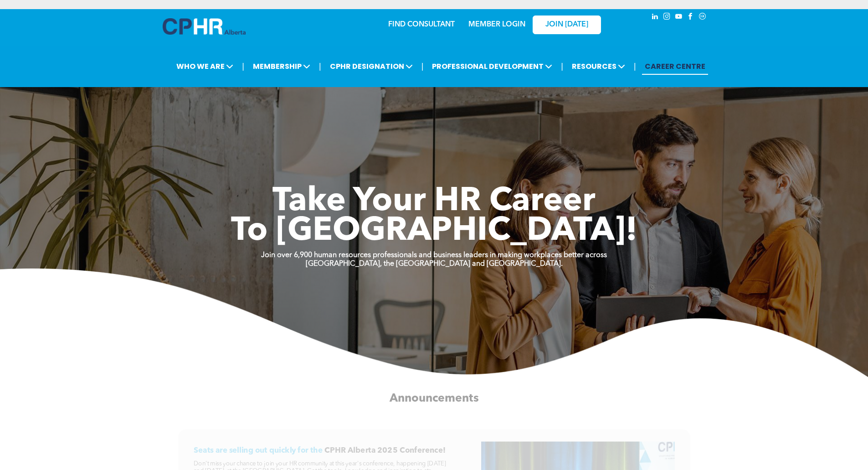 This screenshot has height=470, width=868. I want to click on span: Announcements, so click(434, 398).